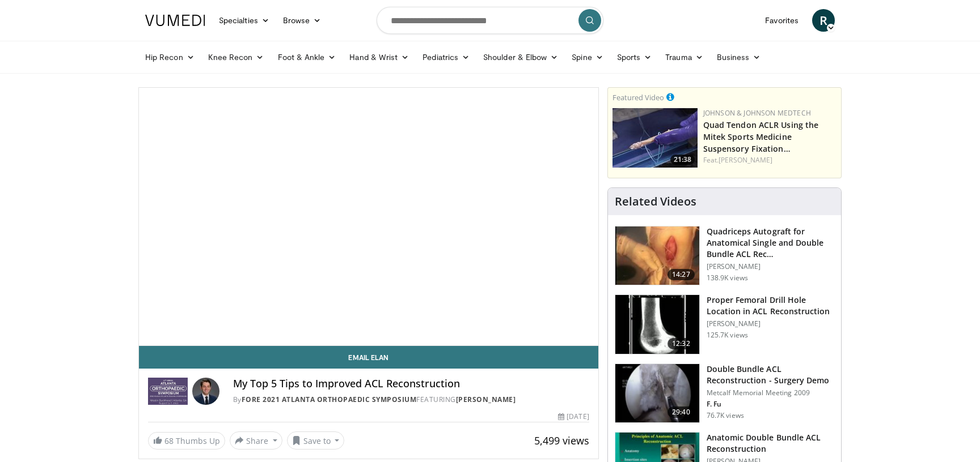 This screenshot has height=462, width=980. I want to click on a: R, so click(824, 20).